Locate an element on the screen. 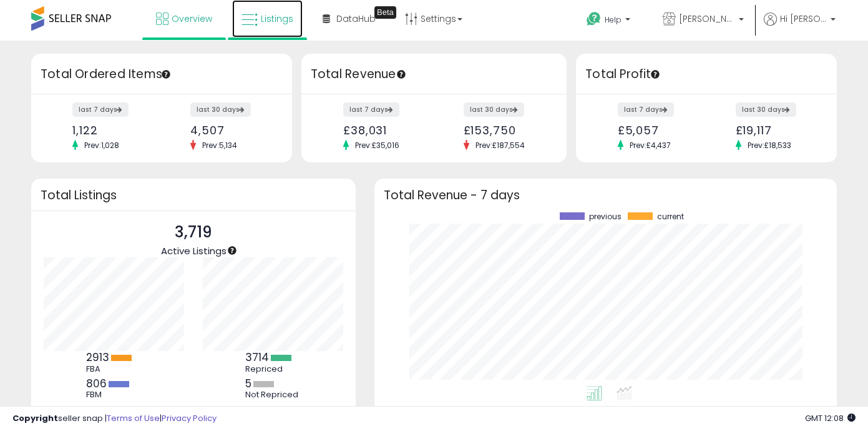 This screenshot has width=868, height=431. h3: Total Ordered Items is located at coordinates (161, 74).